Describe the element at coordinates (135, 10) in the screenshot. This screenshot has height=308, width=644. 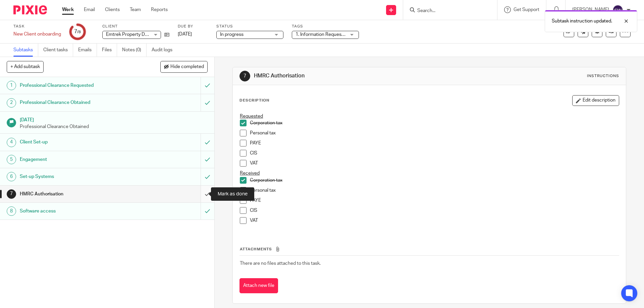
I see `a: Team` at that location.